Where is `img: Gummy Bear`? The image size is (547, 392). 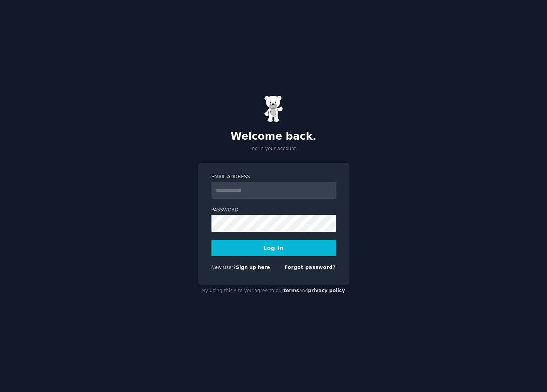
img: Gummy Bear is located at coordinates (274, 109).